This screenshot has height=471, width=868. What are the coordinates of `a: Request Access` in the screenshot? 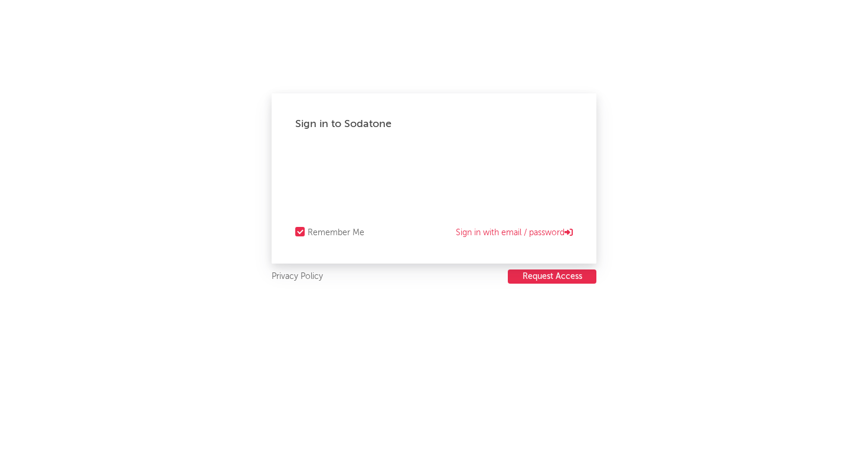 It's located at (552, 276).